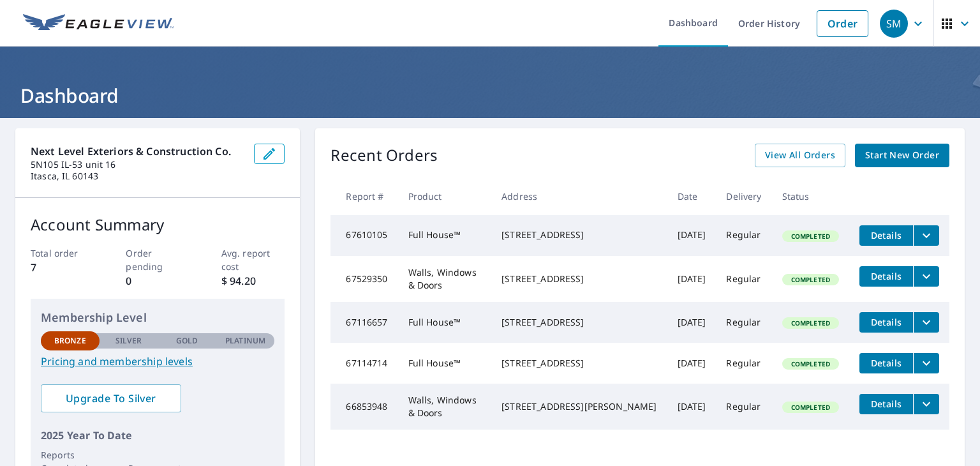  I want to click on div: SM, so click(894, 23).